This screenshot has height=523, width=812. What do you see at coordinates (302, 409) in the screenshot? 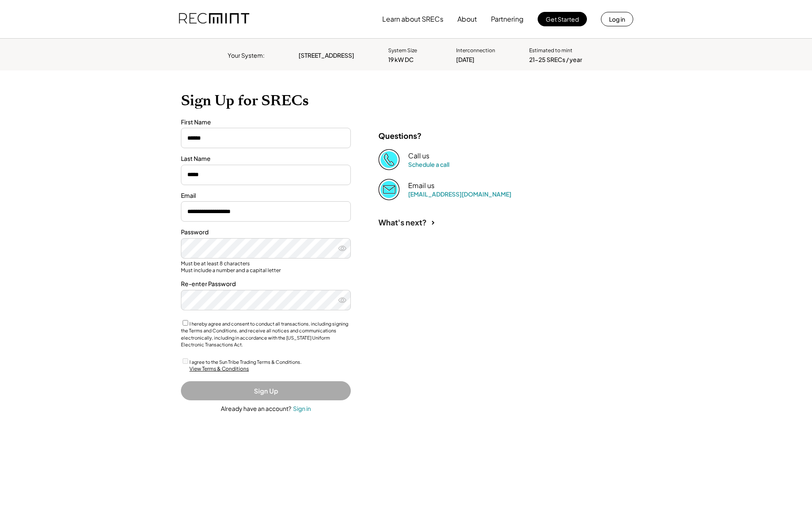
I see `div: Sign in` at bounding box center [302, 409].